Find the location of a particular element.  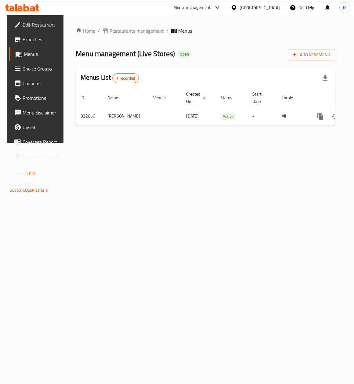

span: Grocery Checklist is located at coordinates (42, 156).